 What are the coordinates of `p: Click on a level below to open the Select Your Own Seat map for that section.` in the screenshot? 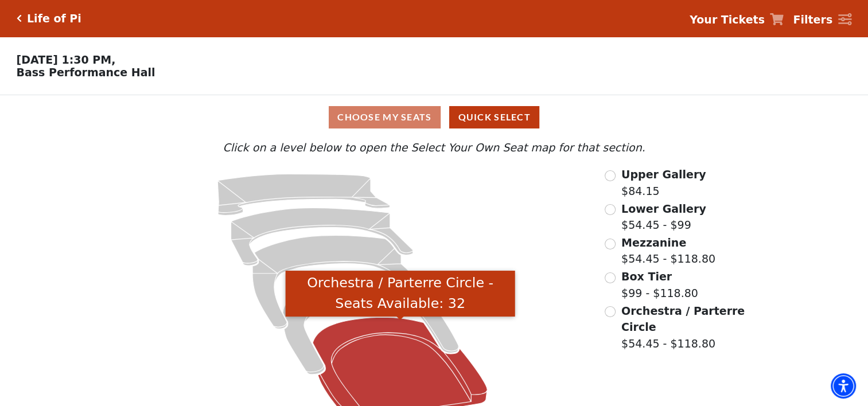 It's located at (434, 148).